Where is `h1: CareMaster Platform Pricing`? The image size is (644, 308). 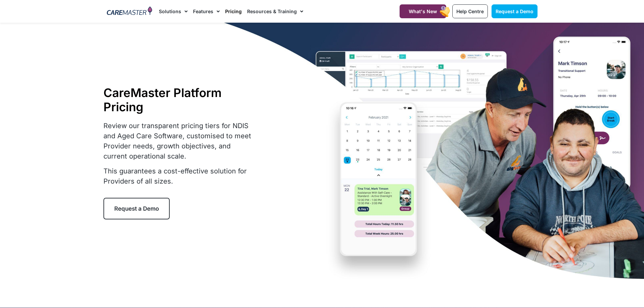
h1: CareMaster Platform Pricing is located at coordinates (179, 100).